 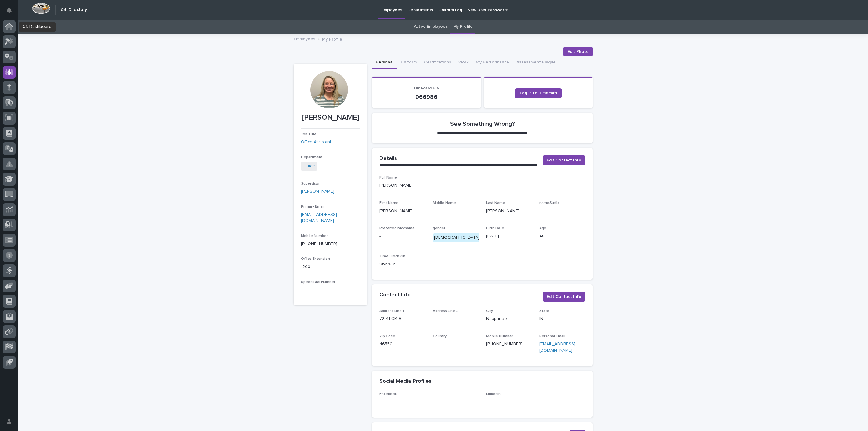 I want to click on span: Address Line 1, so click(x=391, y=311).